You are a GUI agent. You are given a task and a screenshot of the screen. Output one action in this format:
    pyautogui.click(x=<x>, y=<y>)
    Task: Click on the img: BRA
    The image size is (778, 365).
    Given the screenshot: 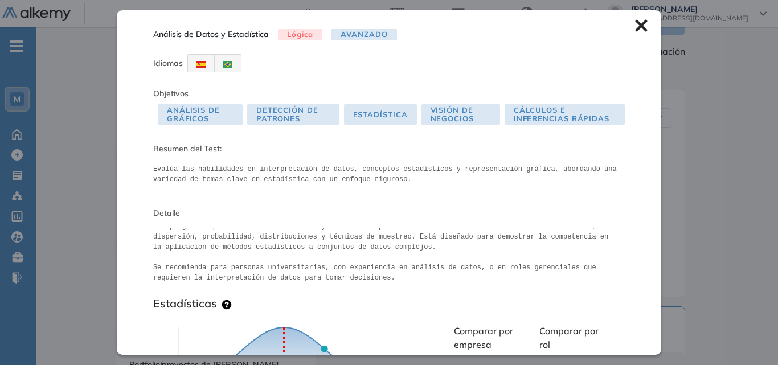 What is the action you would take?
    pyautogui.click(x=228, y=64)
    